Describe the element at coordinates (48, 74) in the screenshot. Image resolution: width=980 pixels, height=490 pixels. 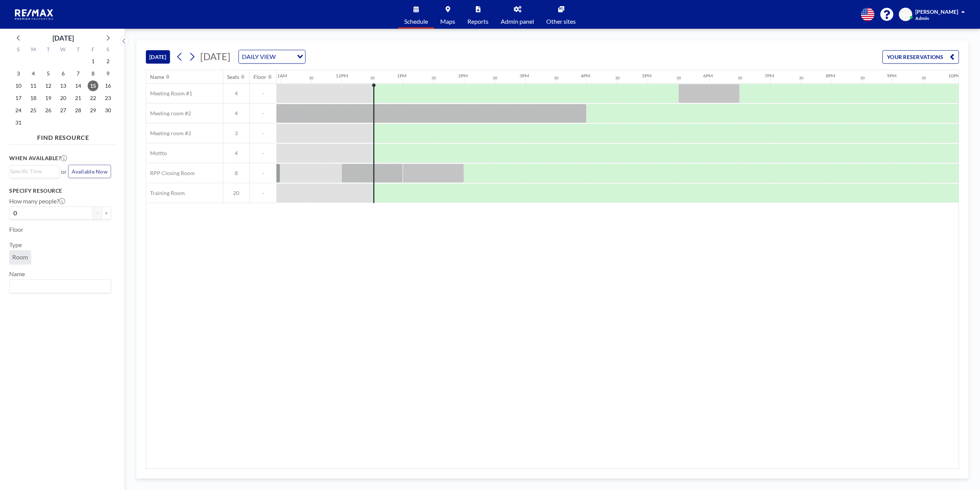
I see `span: Tuesday, August 5, 2025` at that location.